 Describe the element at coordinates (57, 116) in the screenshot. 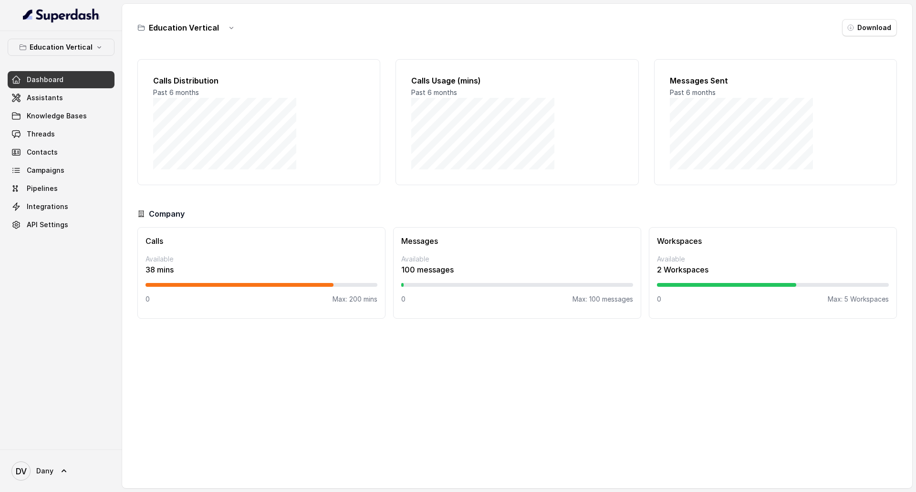

I see `span: Knowledge Bases` at that location.